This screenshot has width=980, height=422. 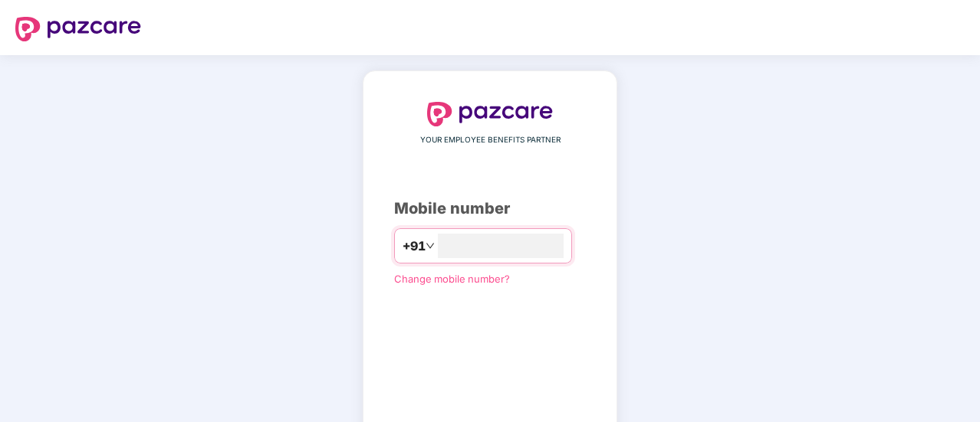 What do you see at coordinates (430, 246) in the screenshot?
I see `span: down` at bounding box center [430, 246].